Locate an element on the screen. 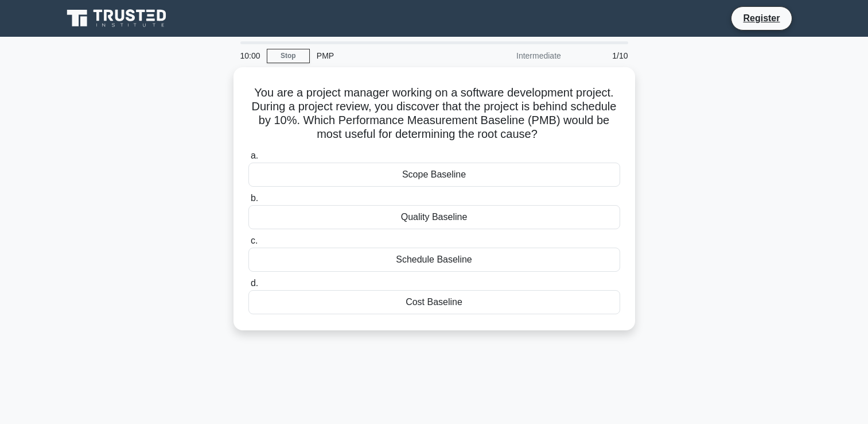 The width and height of the screenshot is (868, 424). span: a. is located at coordinates (254, 155).